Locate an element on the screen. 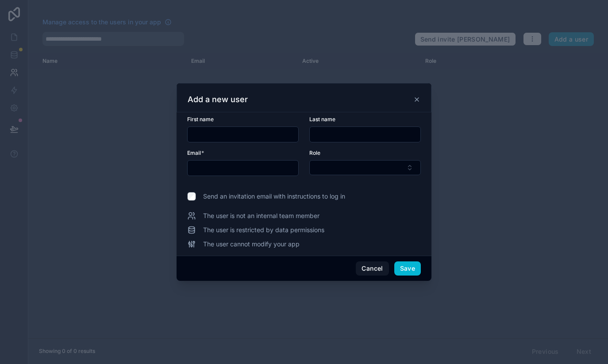  span: Role is located at coordinates (314, 152).